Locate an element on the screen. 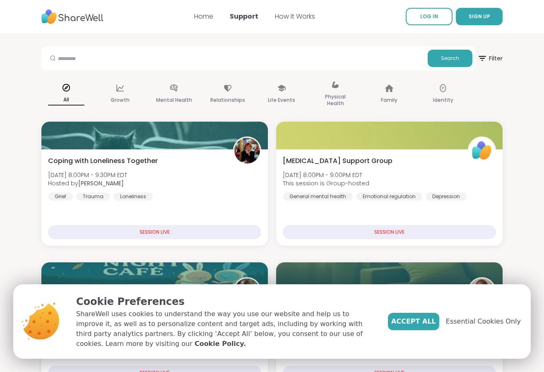  button: Filter is located at coordinates (490, 58).